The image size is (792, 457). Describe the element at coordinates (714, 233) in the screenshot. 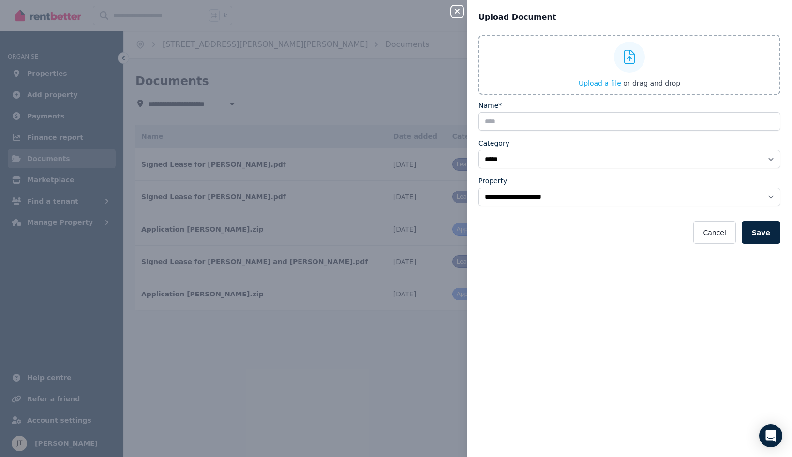

I see `button: Cancel` at that location.